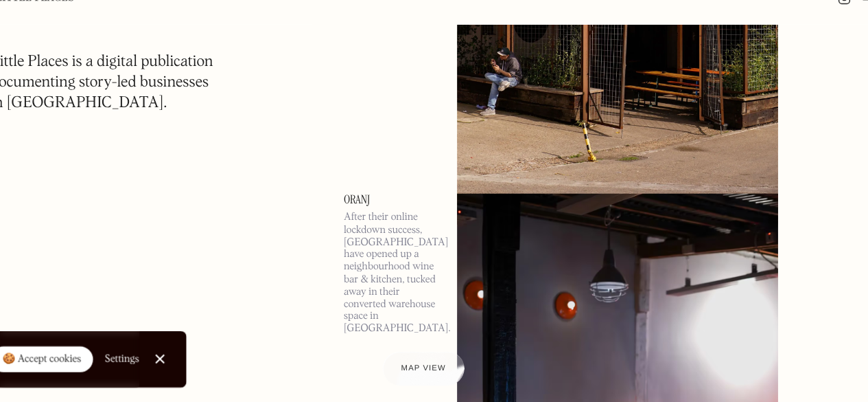 Image resolution: width=868 pixels, height=402 pixels. I want to click on a: 🍪 Accept cookies, so click(75, 362).